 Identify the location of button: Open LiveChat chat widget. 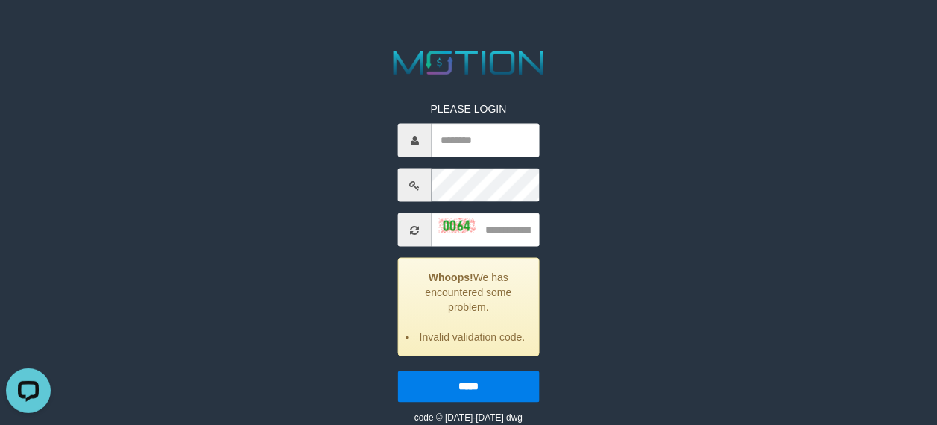
(28, 28).